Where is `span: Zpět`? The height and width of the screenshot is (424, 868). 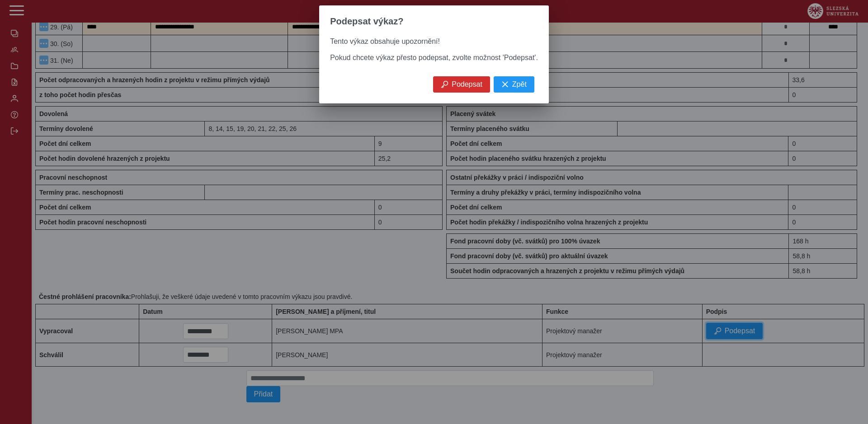
span: Zpět is located at coordinates (519, 85).